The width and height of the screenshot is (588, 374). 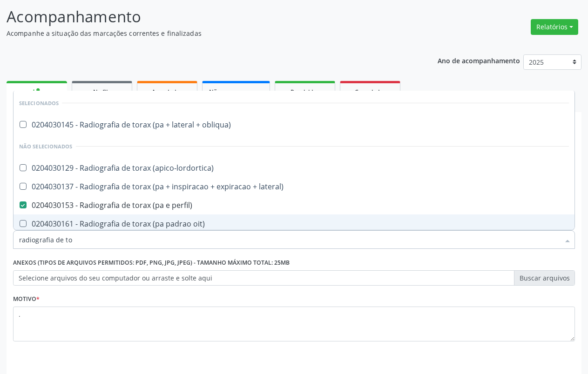 What do you see at coordinates (555, 27) in the screenshot?
I see `button: Relatórios` at bounding box center [555, 27].